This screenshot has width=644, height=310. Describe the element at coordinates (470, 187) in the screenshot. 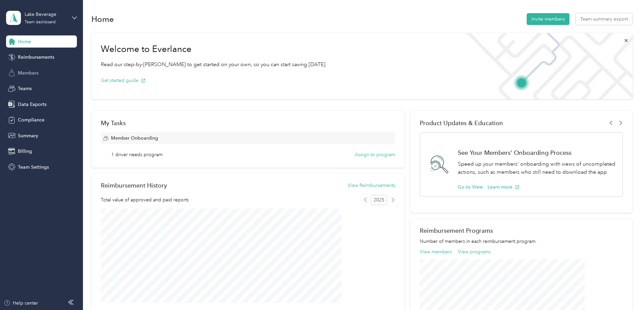

I see `button: Go to View` at that location.